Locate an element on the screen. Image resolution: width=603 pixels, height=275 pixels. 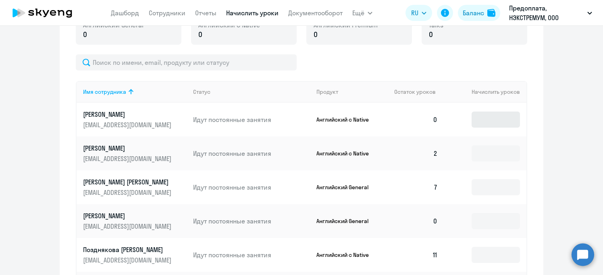
button: Предоплата, НЭКСТРЕМУМ, ООО is located at coordinates (551, 13).